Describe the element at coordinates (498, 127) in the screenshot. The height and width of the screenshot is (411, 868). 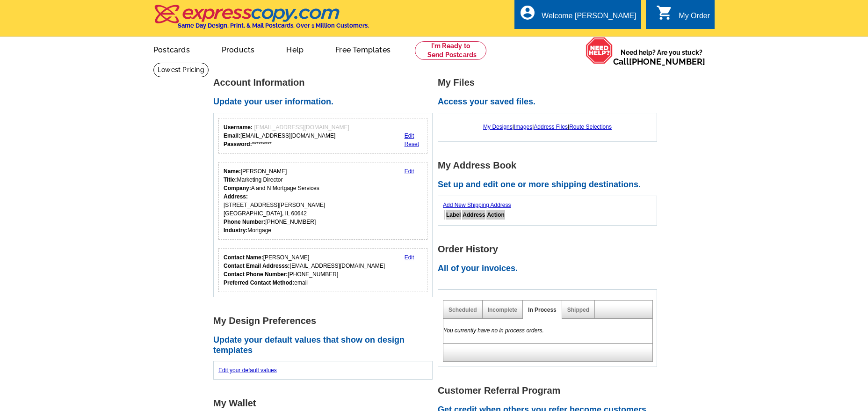
I see `a: My Designs` at that location.